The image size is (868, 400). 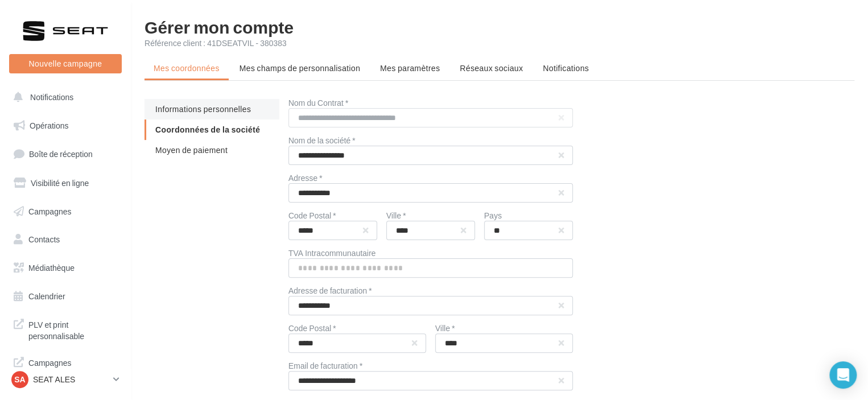 What do you see at coordinates (50, 211) in the screenshot?
I see `span: Campagnes` at bounding box center [50, 211].